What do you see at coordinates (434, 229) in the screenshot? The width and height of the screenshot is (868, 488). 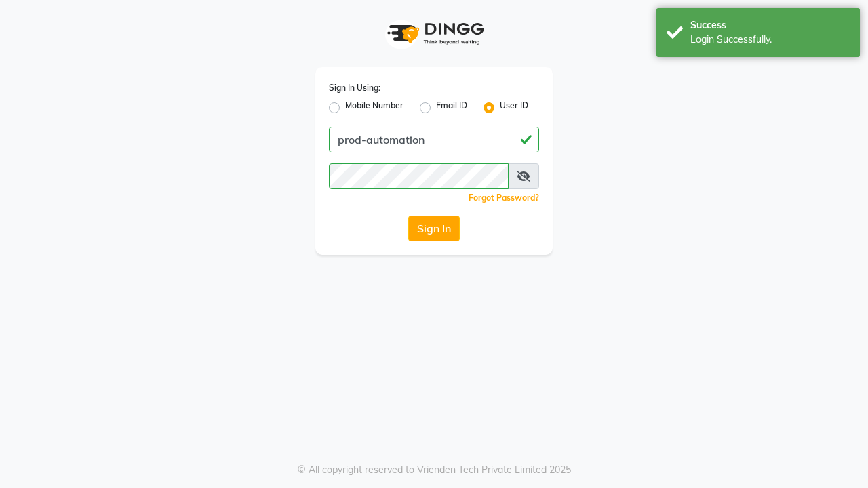 I see `button: Sign In` at bounding box center [434, 229].